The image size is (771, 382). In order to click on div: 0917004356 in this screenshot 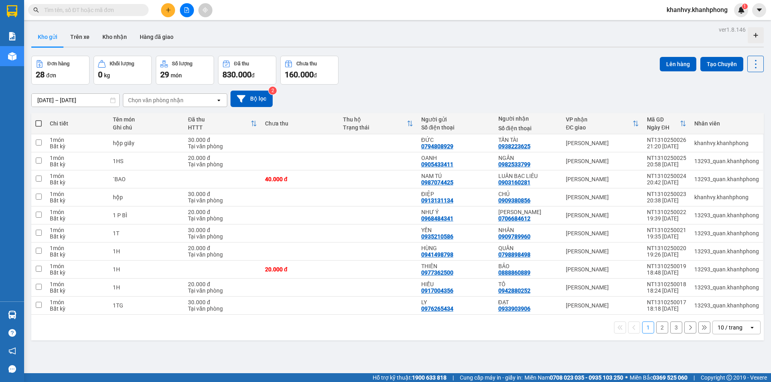, I will do `click(437, 291)`.